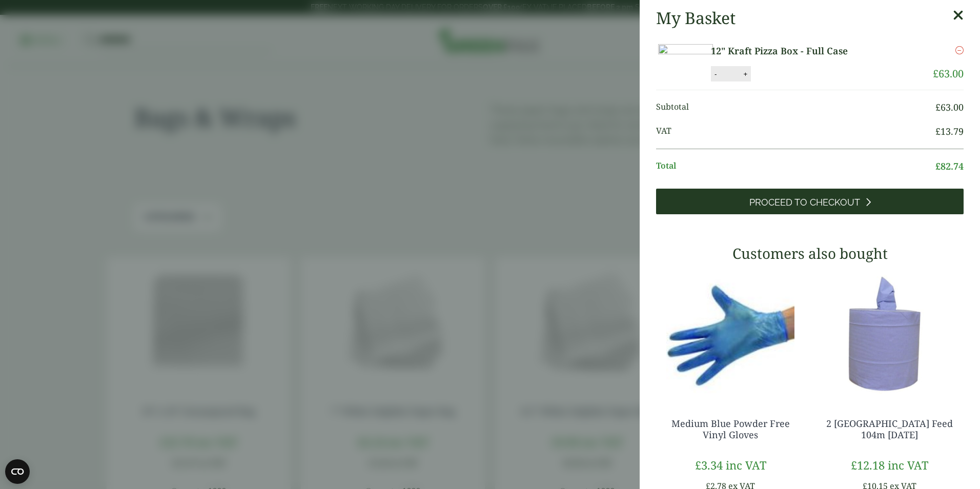 This screenshot has width=980, height=489. What do you see at coordinates (709, 465) in the screenshot?
I see `bdi: 3.34` at bounding box center [709, 465].